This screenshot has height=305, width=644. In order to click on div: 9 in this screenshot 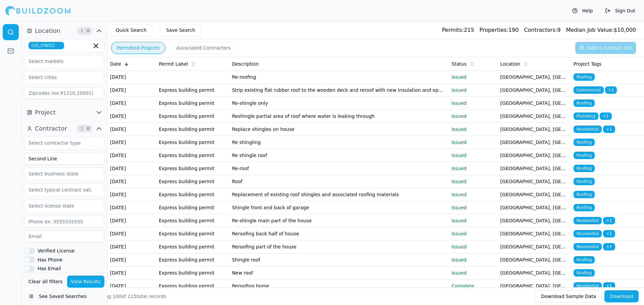, I will do `click(542, 30)`.